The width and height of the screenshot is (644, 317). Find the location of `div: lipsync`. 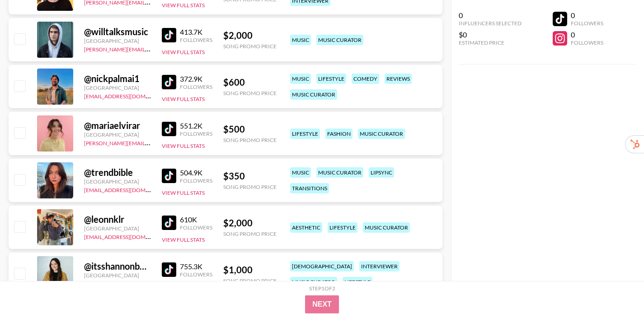

div: lipsync is located at coordinates (381, 172).